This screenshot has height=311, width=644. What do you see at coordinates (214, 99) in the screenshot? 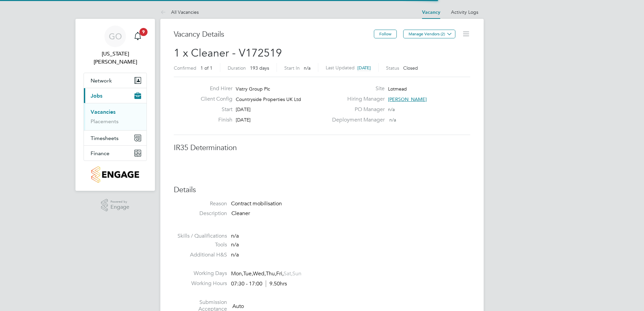
I see `label: Client Config` at bounding box center [214, 99].